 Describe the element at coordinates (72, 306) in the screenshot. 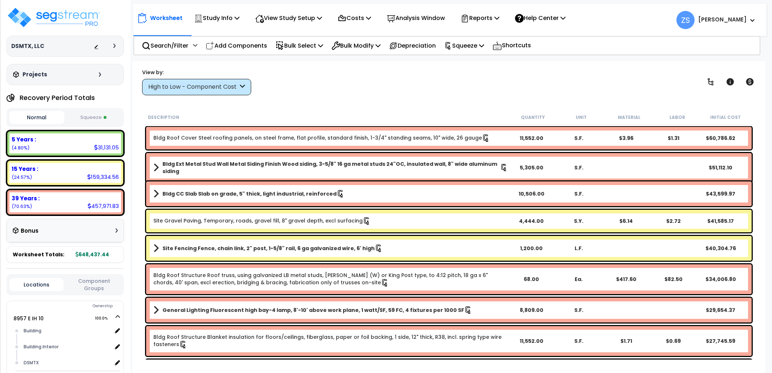

I see `div: Ownership` at that location.